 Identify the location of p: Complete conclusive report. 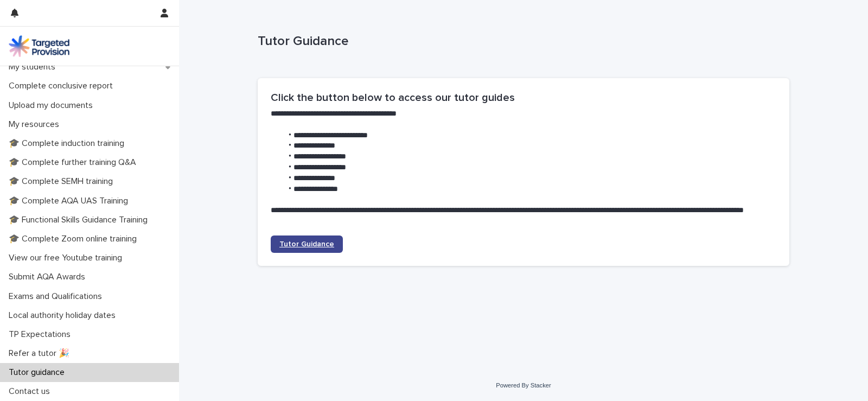
(63, 86).